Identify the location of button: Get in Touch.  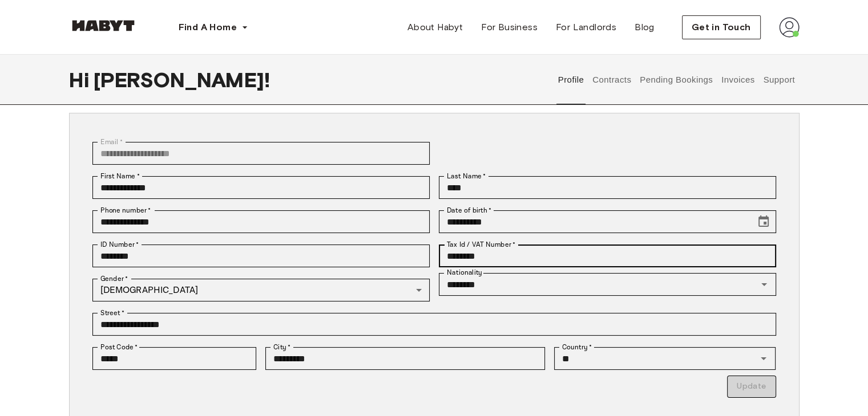
(721, 28).